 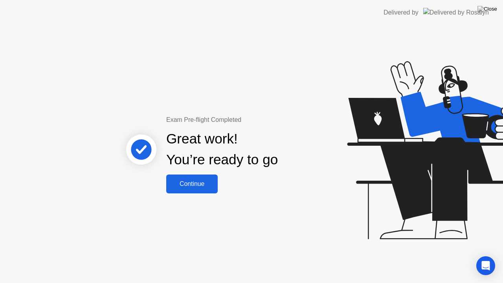 I want to click on div: Exam Pre-flight Completed, so click(x=247, y=120).